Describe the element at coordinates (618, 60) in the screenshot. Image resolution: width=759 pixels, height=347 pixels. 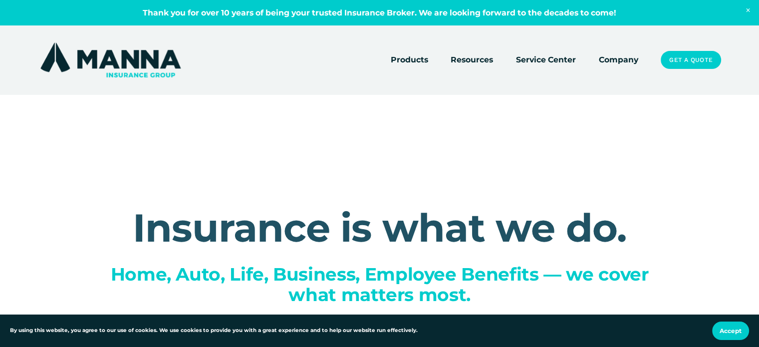
I see `a: Company` at that location.